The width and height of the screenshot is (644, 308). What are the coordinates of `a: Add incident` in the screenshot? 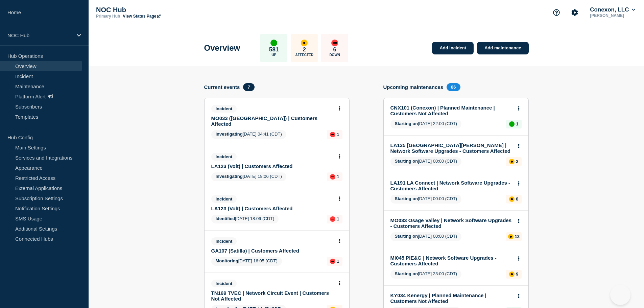 It's located at (453, 48).